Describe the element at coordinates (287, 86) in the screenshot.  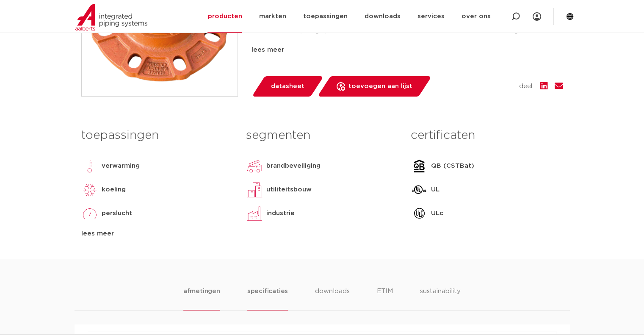
I see `span: datasheet` at that location.